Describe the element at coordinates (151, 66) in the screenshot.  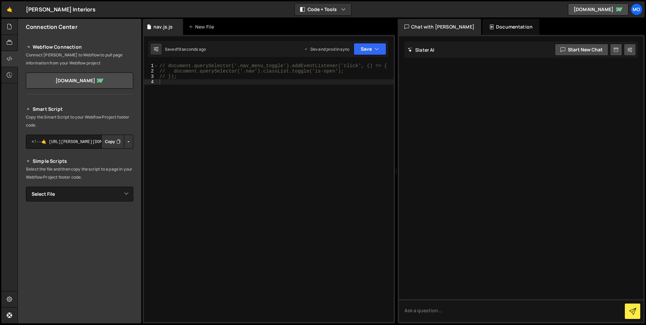
I see `div: 1` at that location.